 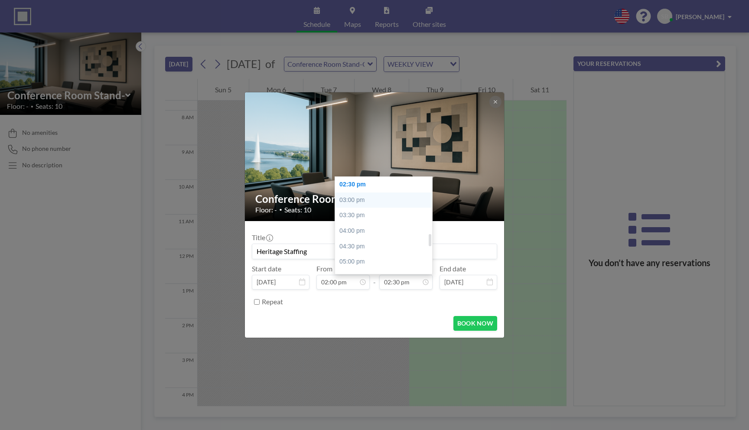 What do you see at coordinates (39, 54) in the screenshot?
I see `img: tab_domain_overview_orange.svg` at bounding box center [39, 54].